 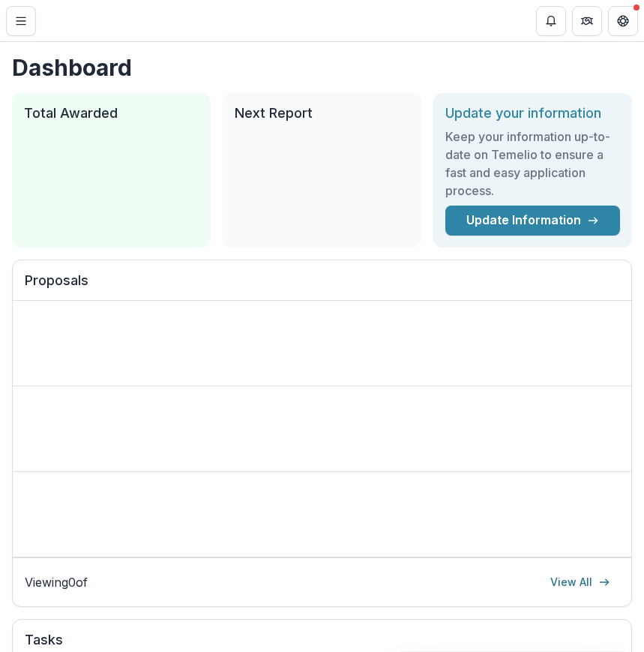 What do you see at coordinates (532, 113) in the screenshot?
I see `h2: Update your information` at bounding box center [532, 113].